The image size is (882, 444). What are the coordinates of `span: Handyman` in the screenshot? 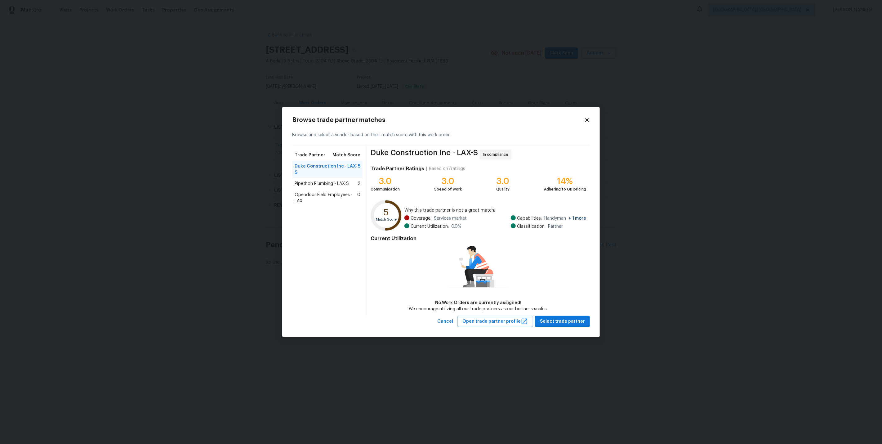 It's located at (565, 218).